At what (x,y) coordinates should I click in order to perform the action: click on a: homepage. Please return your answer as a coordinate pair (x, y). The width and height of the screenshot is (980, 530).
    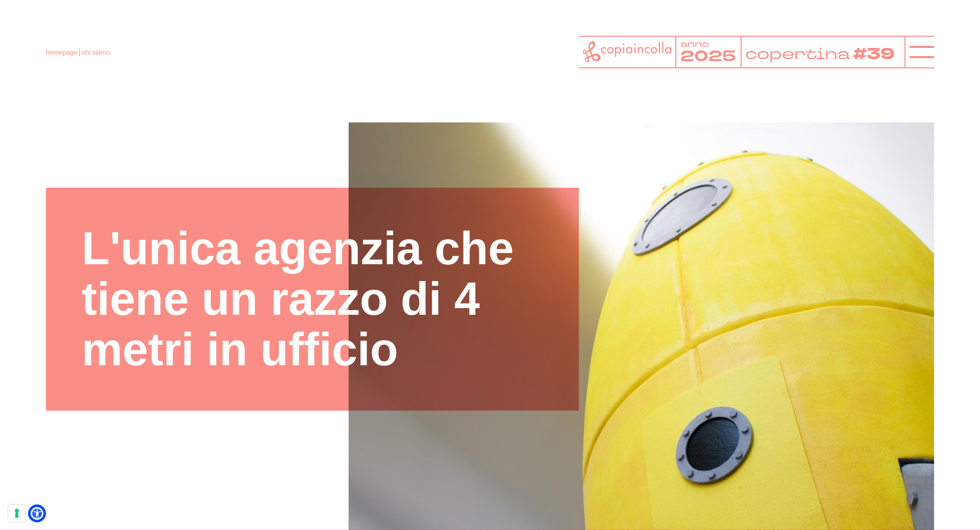
    Looking at the image, I should click on (61, 52).